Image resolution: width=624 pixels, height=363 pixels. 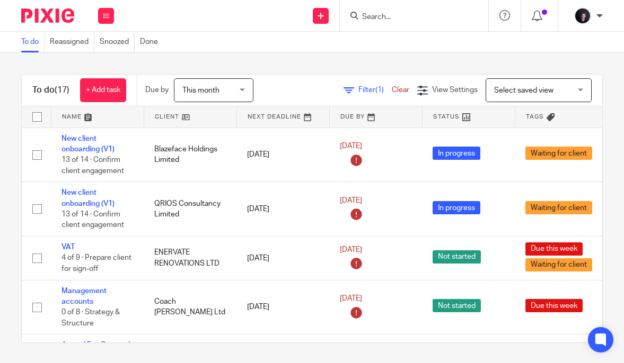 What do you see at coordinates (190, 259) in the screenshot?
I see `td: ENERVATE RENOVATIONS LTD` at bounding box center [190, 259].